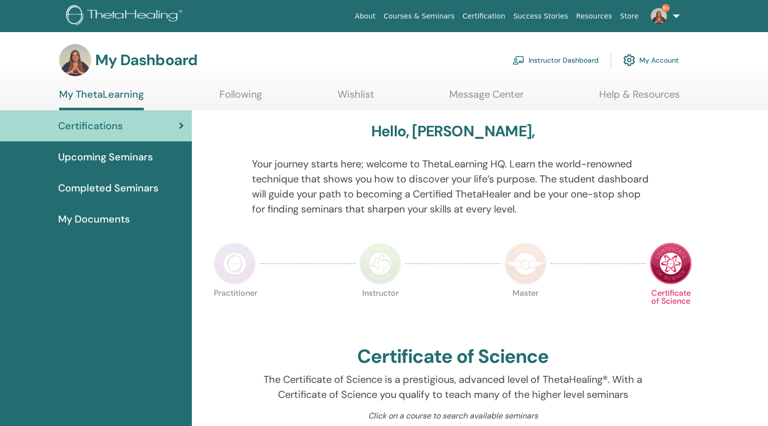 This screenshot has height=426, width=768. What do you see at coordinates (241, 98) in the screenshot?
I see `a: Following` at bounding box center [241, 98].